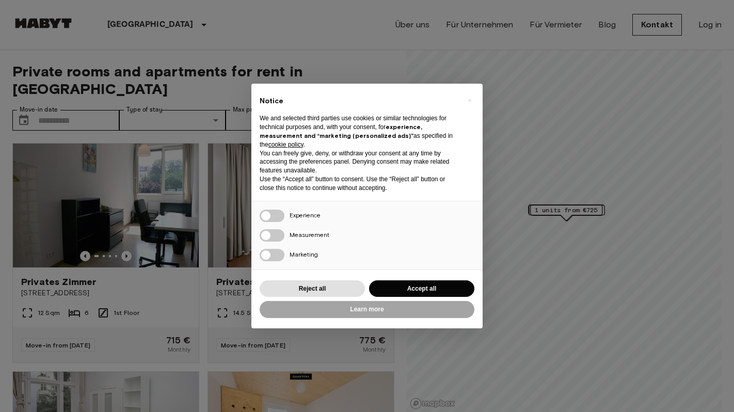 This screenshot has width=734, height=412. I want to click on button: Close this notice, so click(469, 100).